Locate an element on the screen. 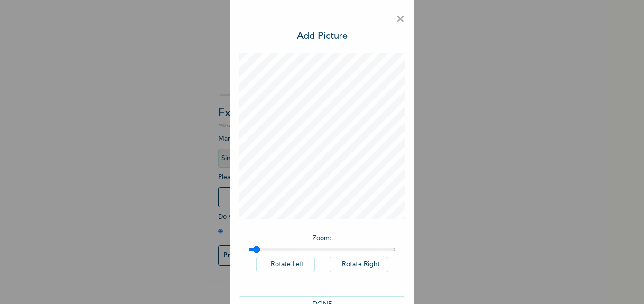 The height and width of the screenshot is (304, 644). span: Please add a recent Passport Photograph is located at coordinates (304, 193).